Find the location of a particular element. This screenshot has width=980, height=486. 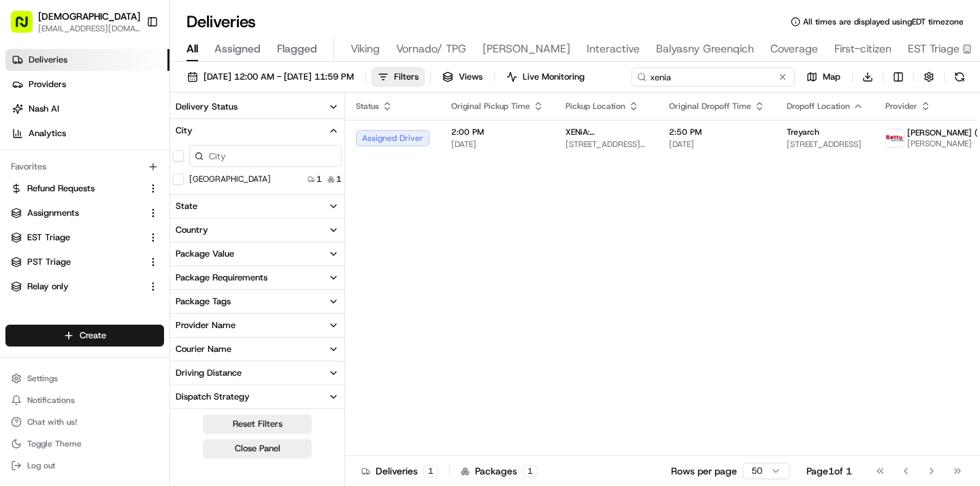

button: State is located at coordinates (257, 206).